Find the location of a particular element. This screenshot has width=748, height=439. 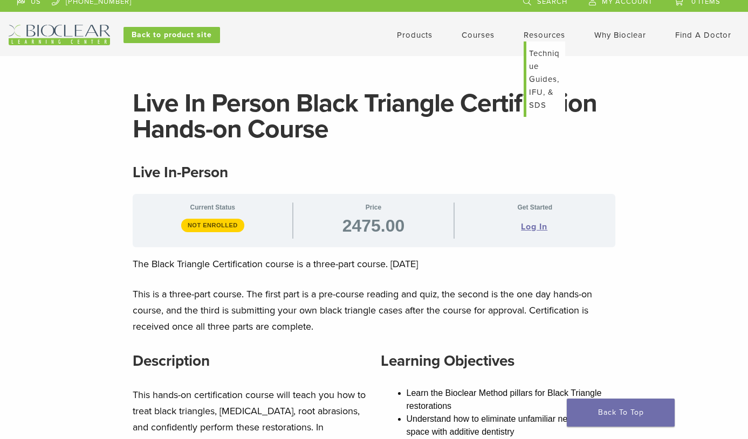

a: Log In is located at coordinates (534, 227).